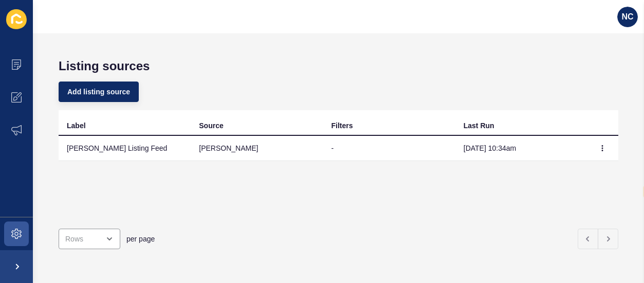 This screenshot has height=283, width=644. What do you see at coordinates (99, 92) in the screenshot?
I see `button: Add listing source` at bounding box center [99, 92].